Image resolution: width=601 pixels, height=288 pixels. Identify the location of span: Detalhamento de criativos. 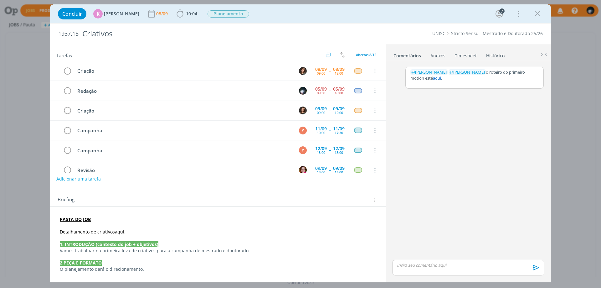
(87, 231).